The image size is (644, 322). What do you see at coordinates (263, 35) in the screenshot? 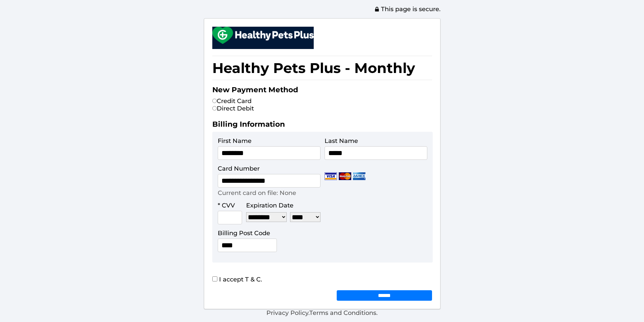
I see `img: small.png` at bounding box center [263, 35].